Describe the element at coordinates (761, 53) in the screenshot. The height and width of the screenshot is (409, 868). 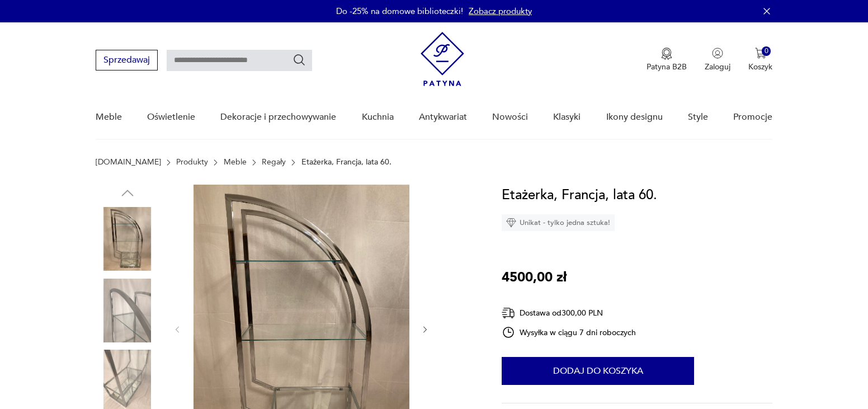
I see `img: Ikona koszyka` at that location.